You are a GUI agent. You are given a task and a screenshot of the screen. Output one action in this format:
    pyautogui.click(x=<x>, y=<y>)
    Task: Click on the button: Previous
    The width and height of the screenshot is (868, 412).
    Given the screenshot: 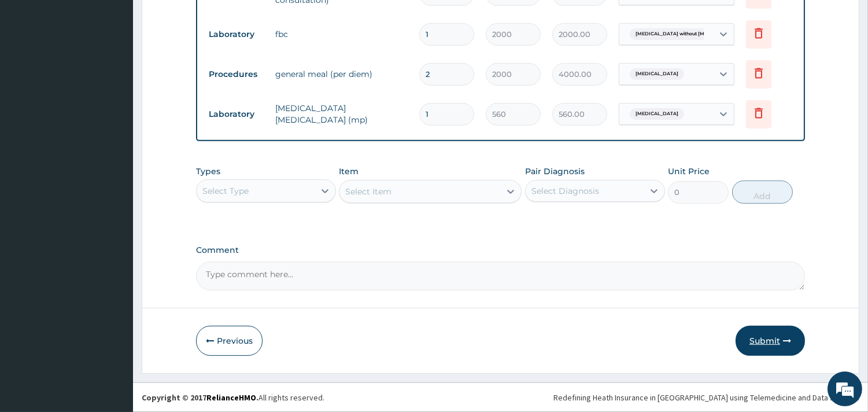 What is the action you would take?
    pyautogui.click(x=229, y=341)
    